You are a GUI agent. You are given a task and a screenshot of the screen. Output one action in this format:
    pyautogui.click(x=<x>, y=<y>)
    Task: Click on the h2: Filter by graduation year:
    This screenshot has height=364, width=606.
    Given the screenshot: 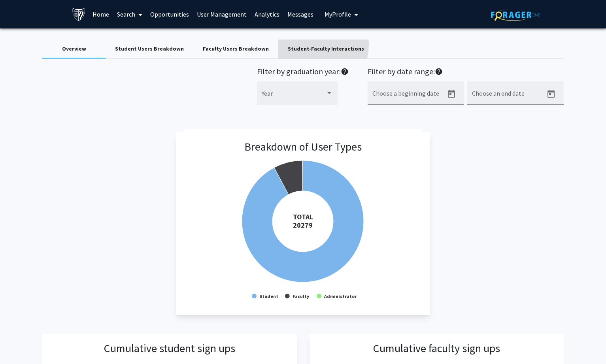 What is the action you would take?
    pyautogui.click(x=303, y=72)
    